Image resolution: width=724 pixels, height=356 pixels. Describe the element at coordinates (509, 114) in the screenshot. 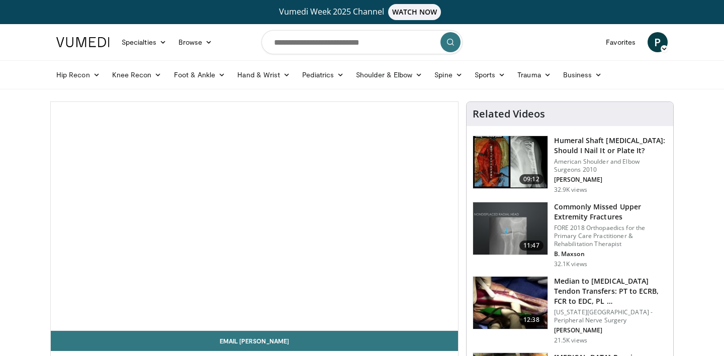

I see `h4: Related Videos` at that location.